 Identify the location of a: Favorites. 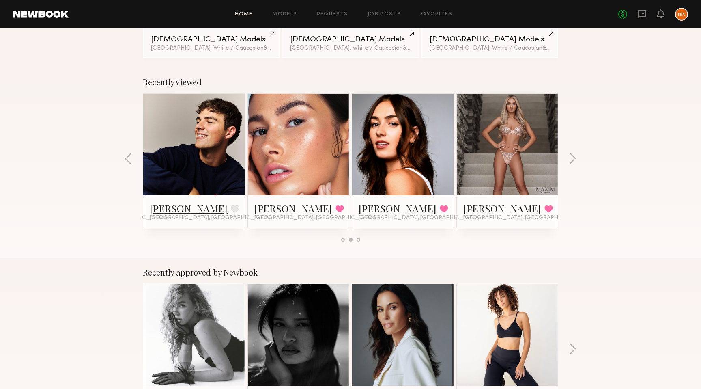
(436, 14).